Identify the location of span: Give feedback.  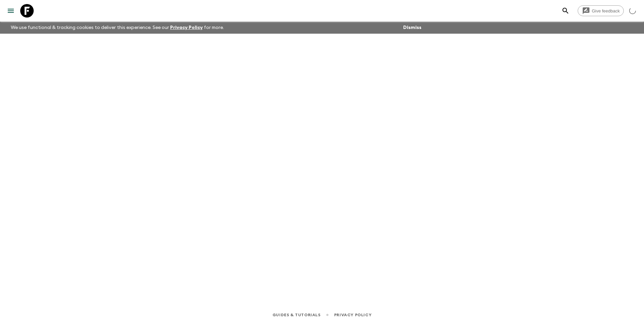
(606, 11).